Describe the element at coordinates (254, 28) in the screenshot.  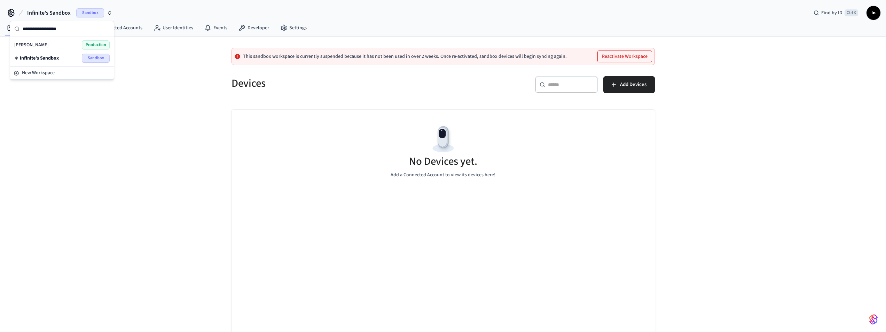
I see `a: Developer` at that location.